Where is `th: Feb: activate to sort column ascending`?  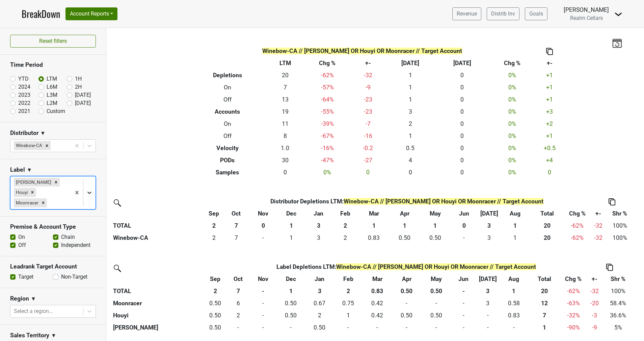 th: Feb: activate to sort column ascending is located at coordinates (345, 214).